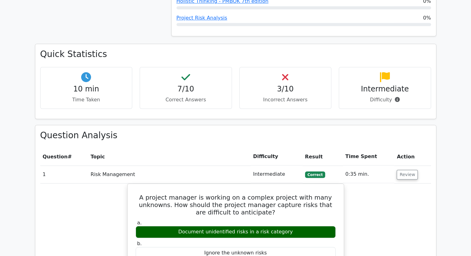  Describe the element at coordinates (412, 156) in the screenshot. I see `th: Action` at that location.